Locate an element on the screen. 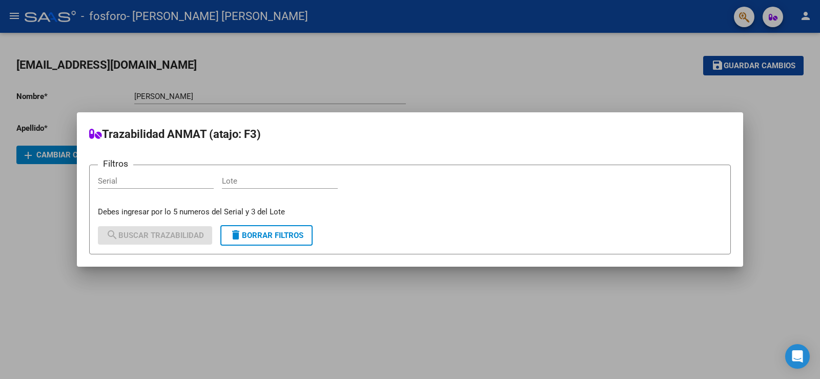 This screenshot has height=379, width=820. span: Buscar Trazabilidad is located at coordinates (155, 235).